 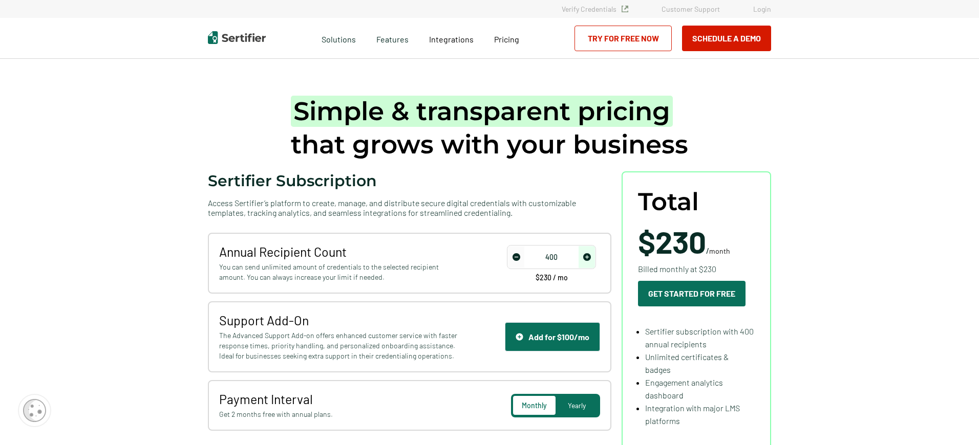 What do you see at coordinates (339, 415) in the screenshot?
I see `span: Get 2 months free with annual plans.` at bounding box center [339, 415].